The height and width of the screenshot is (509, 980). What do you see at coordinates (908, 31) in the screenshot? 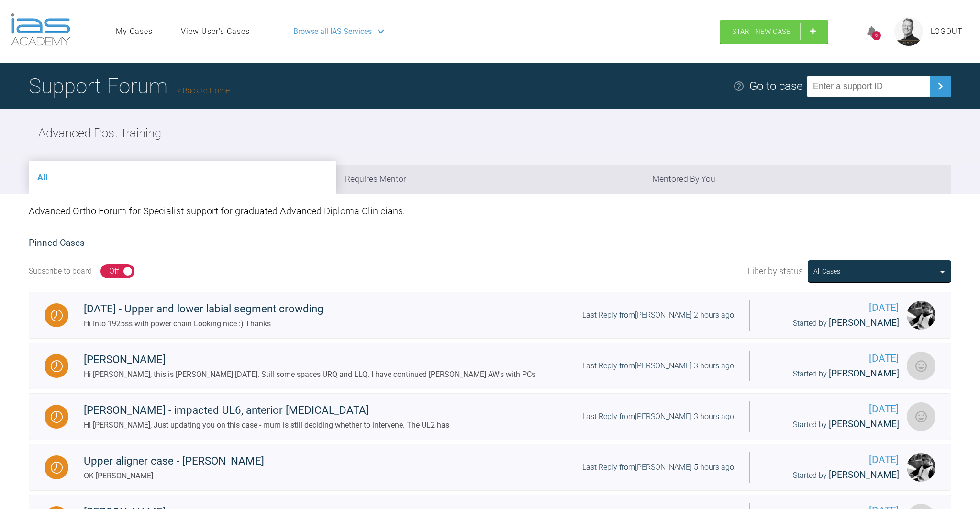
I see `img: profile.png` at bounding box center [908, 31].